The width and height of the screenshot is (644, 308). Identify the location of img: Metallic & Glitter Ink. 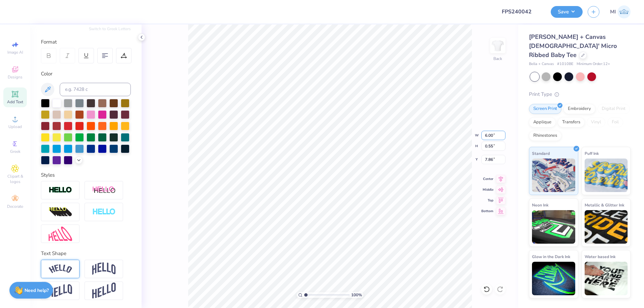
(606, 227).